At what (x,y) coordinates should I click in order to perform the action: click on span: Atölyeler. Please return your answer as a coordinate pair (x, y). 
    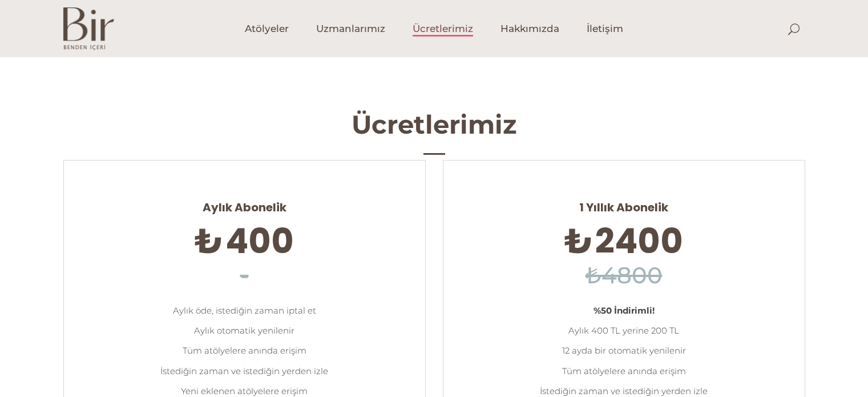
    Looking at the image, I should click on (266, 28).